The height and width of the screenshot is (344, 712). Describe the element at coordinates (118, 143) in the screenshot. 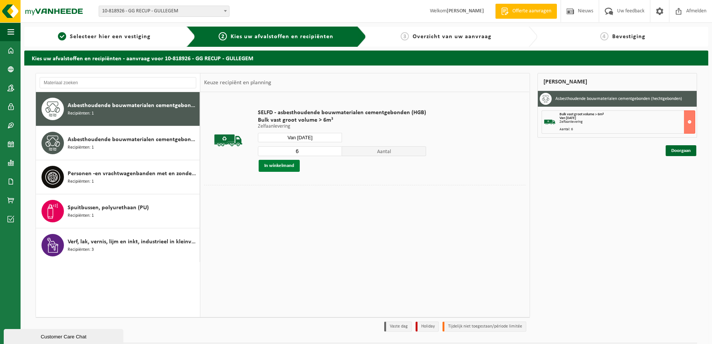

I see `button: Asbesthoudende bouwmaterialen cementgebonden met isolatie(hechtgebonden) Recipiënten: 1` at that location.